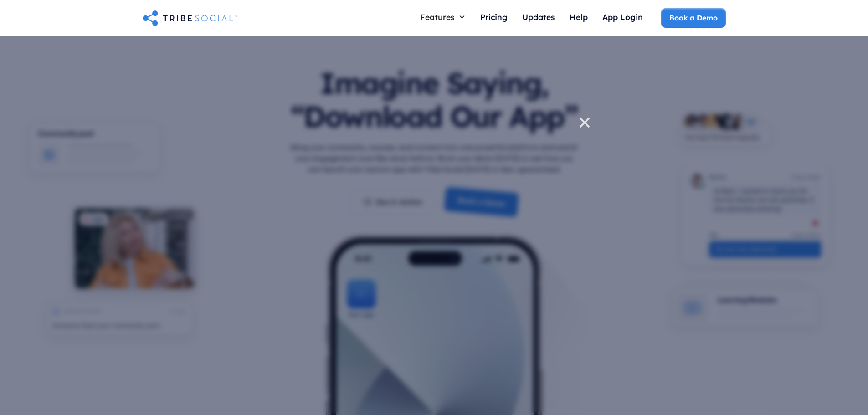 Image resolution: width=868 pixels, height=415 pixels. What do you see at coordinates (693, 18) in the screenshot?
I see `a: Book a Demo` at bounding box center [693, 18].